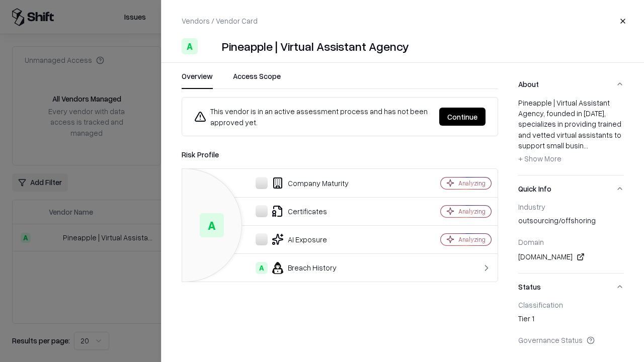 This screenshot has width=644, height=362. Describe the element at coordinates (257, 80) in the screenshot. I see `button: Access Scope` at that location.